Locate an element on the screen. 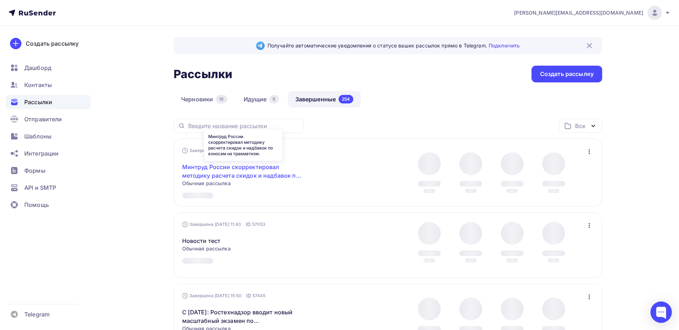 Image resolution: width=679 pixels, height=330 pixels. span: Контакты is located at coordinates (38, 85).